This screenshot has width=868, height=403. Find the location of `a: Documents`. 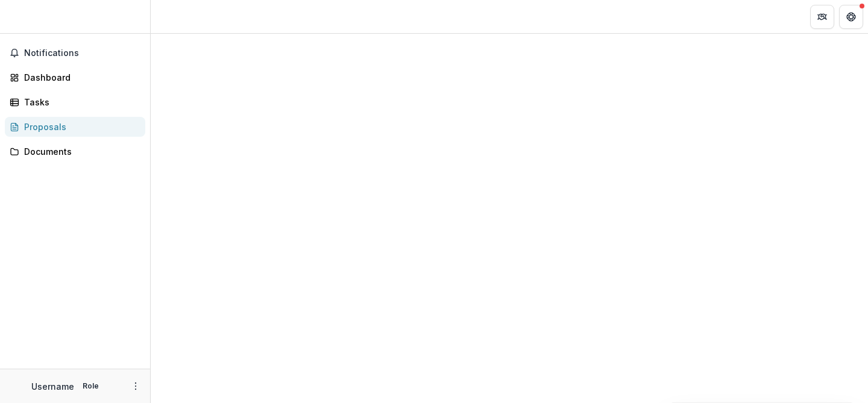

a: Documents is located at coordinates (75, 151).